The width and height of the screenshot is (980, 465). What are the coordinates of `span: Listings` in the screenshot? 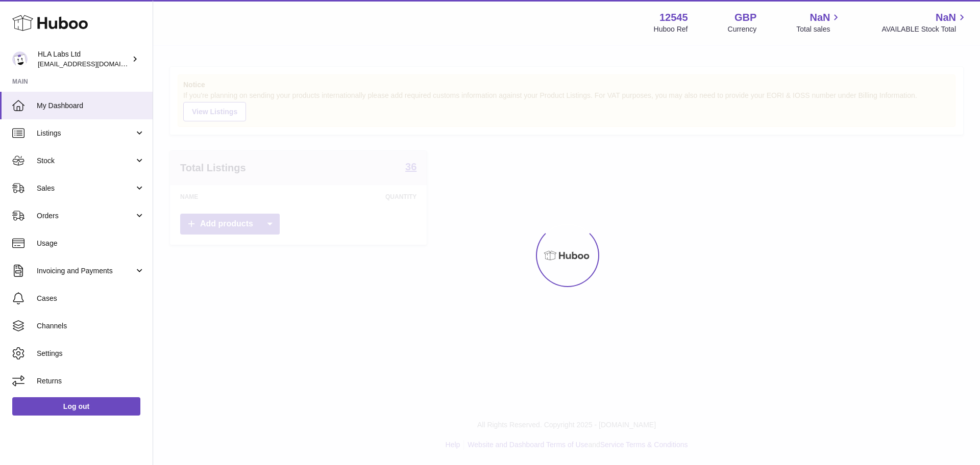 It's located at (85, 133).